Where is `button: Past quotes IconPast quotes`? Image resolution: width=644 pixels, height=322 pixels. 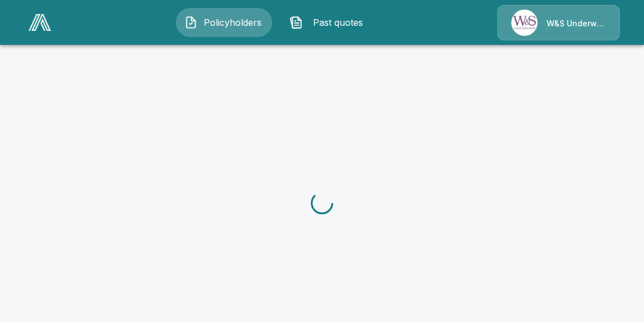 button: Past quotes IconPast quotes is located at coordinates (329, 22).